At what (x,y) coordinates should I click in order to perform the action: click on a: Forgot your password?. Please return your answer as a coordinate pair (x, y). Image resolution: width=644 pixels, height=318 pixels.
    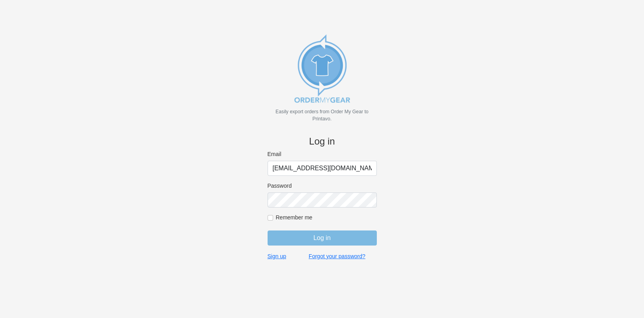
    Looking at the image, I should click on (337, 256).